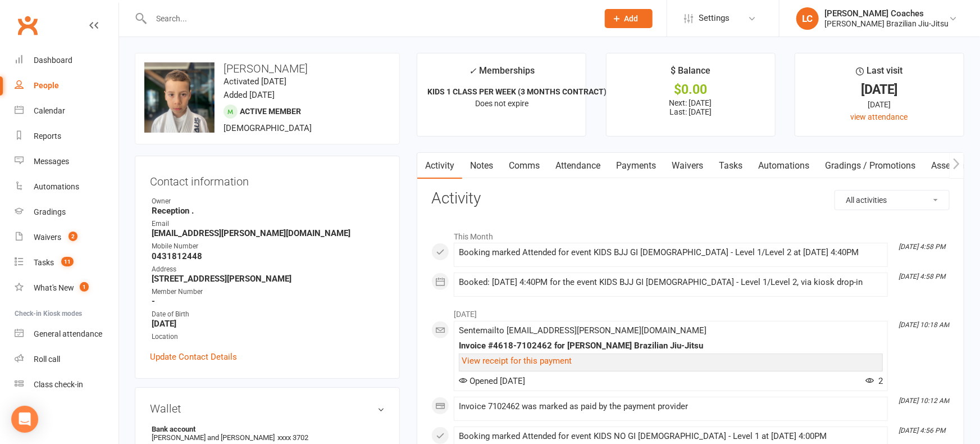 Image resolution: width=980 pixels, height=444 pixels. Describe the element at coordinates (521, 91) in the screenshot. I see `strong: KIDS 1 CLASS PER WEEK (3 MONTHS CONTRACT) ...` at that location.